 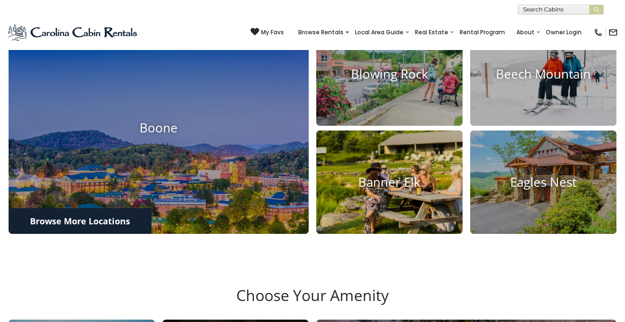 I want to click on span: My Favs, so click(x=272, y=32).